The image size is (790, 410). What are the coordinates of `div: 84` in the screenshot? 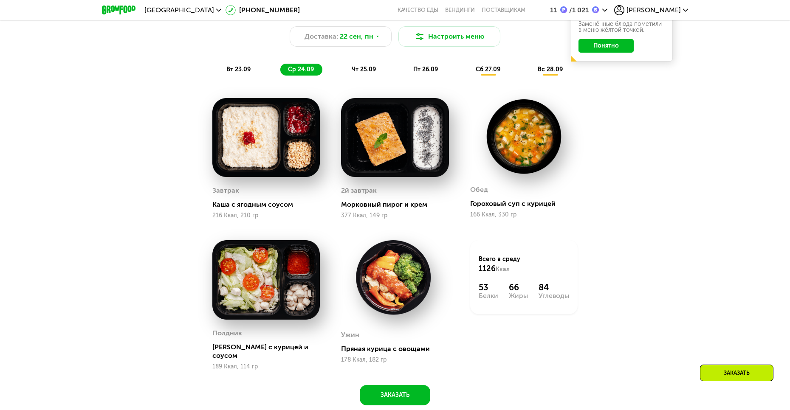 It's located at (554, 287).